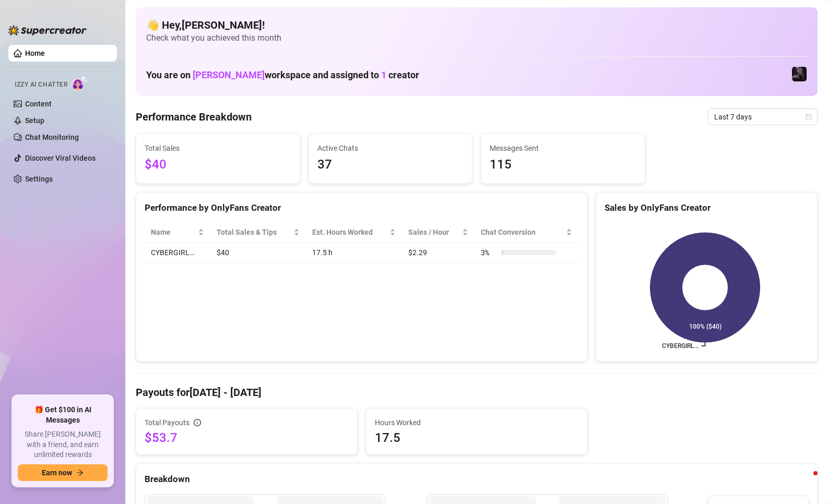 The image size is (828, 504). What do you see at coordinates (477, 38) in the screenshot?
I see `span: Check what you achieved this month` at bounding box center [477, 38].